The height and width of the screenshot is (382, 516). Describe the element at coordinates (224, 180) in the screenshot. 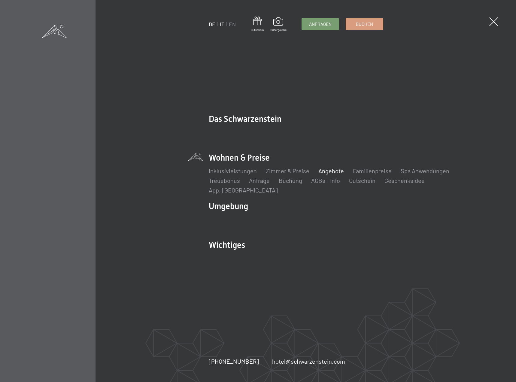

I see `a: Treuebonus` at that location.